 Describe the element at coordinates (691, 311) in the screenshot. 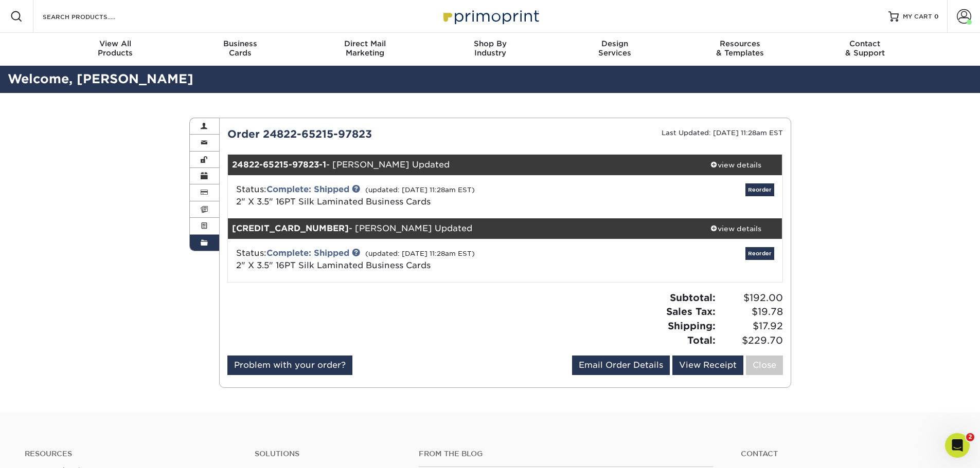

I see `strong: Sales Tax:` at that location.